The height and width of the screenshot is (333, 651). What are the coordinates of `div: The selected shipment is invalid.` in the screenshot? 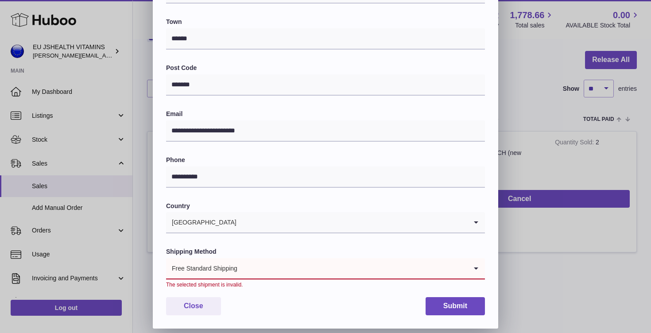 It's located at (326, 285).